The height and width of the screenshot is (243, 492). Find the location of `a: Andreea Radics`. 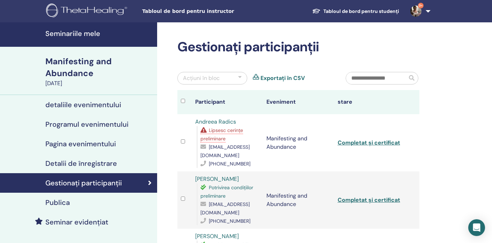

a: Andreea Radics is located at coordinates (216, 122).